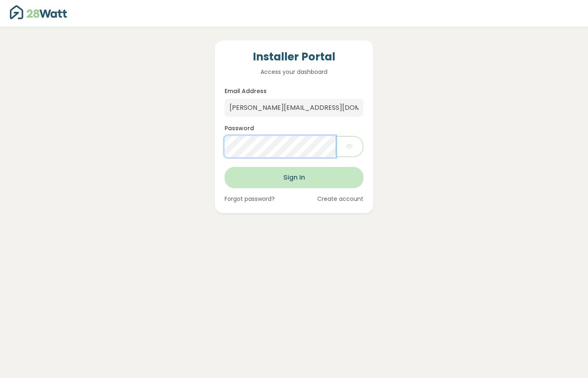 This screenshot has width=588, height=378. Describe the element at coordinates (38, 12) in the screenshot. I see `img: 28Watt` at that location.